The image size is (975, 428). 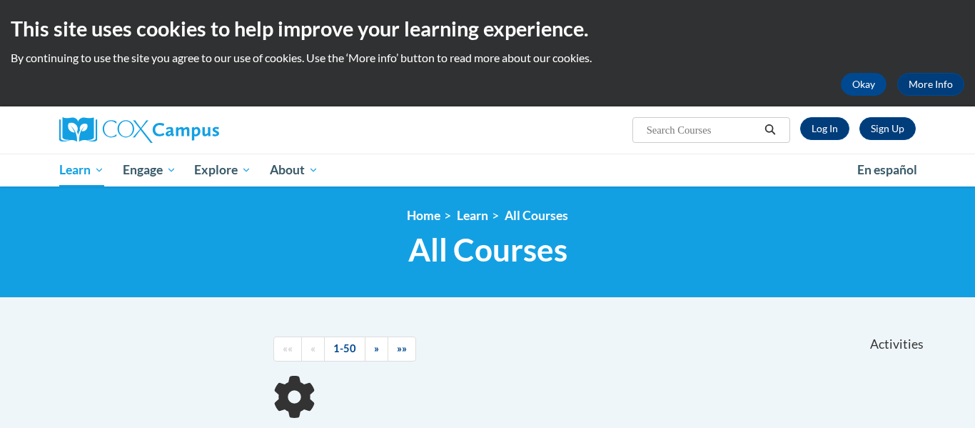 I want to click on a: Cox Campus, so click(x=195, y=130).